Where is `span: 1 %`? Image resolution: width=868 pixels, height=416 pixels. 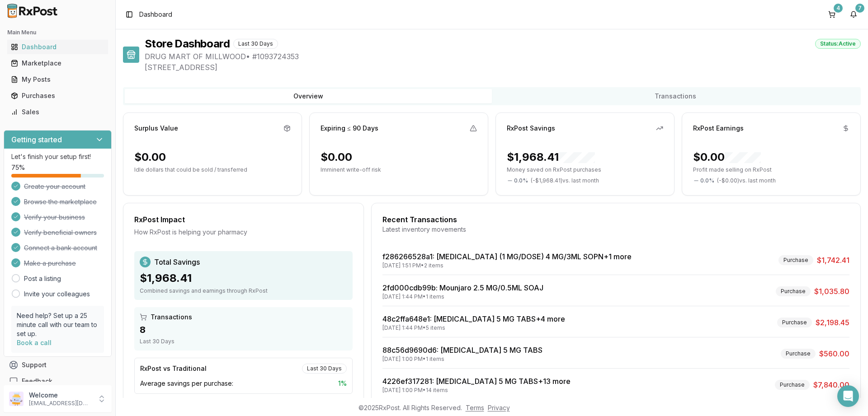 span: 1 % is located at coordinates (342, 383).